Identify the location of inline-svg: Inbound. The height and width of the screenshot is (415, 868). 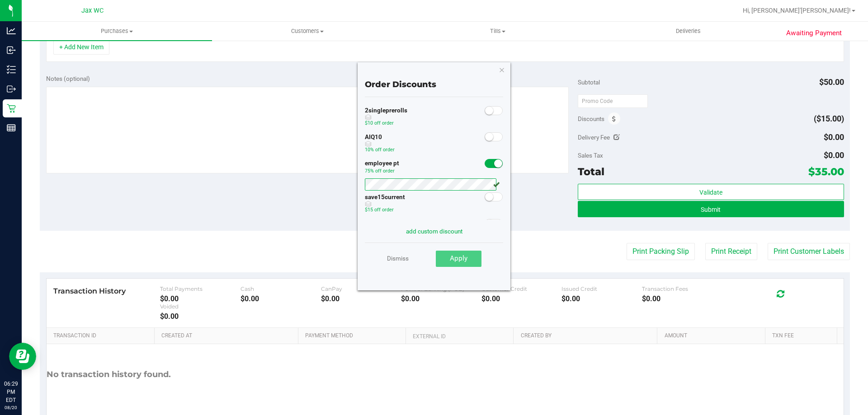
(11, 50).